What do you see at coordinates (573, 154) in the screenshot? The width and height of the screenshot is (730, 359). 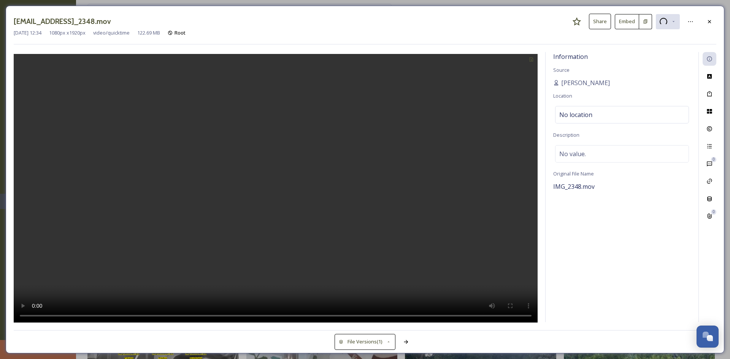 I see `span: No value.` at bounding box center [573, 154].